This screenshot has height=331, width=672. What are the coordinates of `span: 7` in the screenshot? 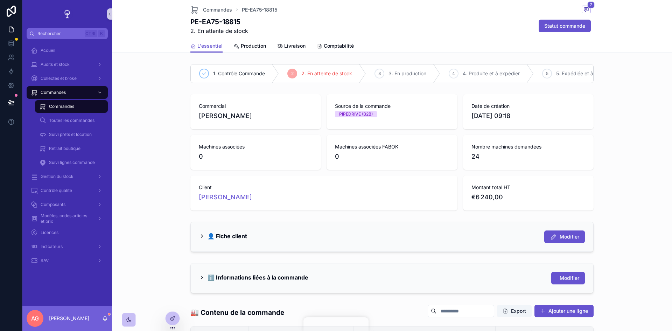 It's located at (591, 5).